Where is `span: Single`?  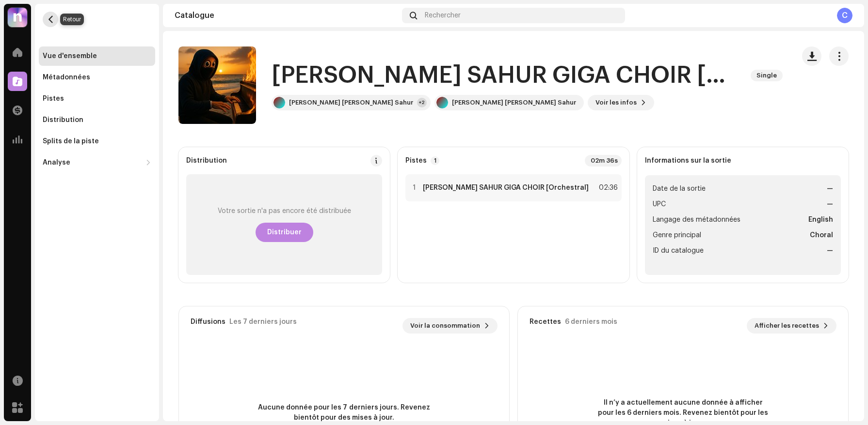
span: Single is located at coordinates (767, 76).